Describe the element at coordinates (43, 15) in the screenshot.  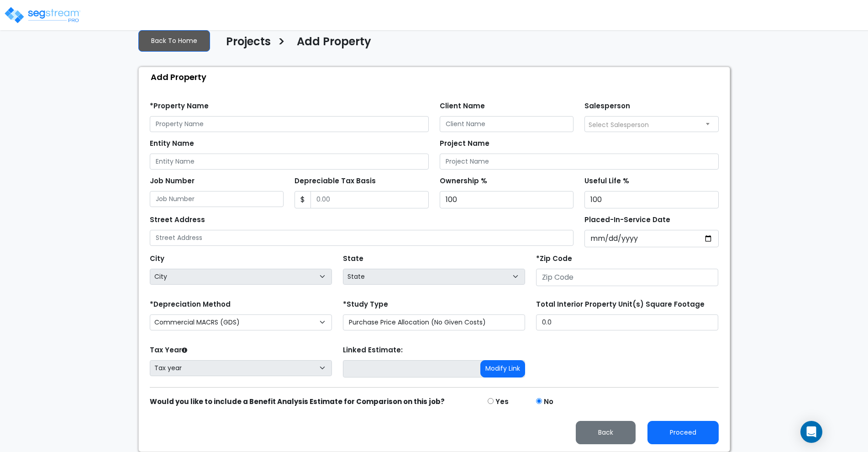
I see `img: logo_pro_r.png` at that location.